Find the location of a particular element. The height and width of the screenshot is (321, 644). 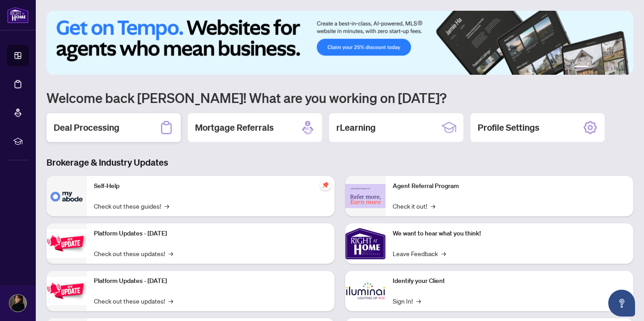

img: Profile Icon is located at coordinates (18, 303).